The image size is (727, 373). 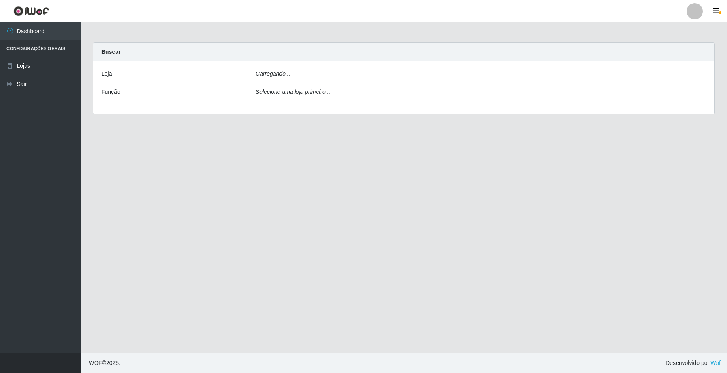 I want to click on label: Loja, so click(x=107, y=73).